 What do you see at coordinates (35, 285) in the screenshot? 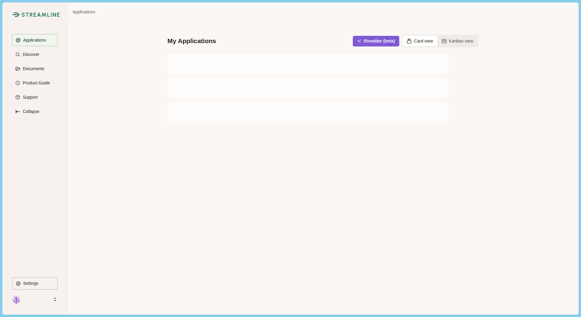
I see `a: Settings` at bounding box center [35, 285].